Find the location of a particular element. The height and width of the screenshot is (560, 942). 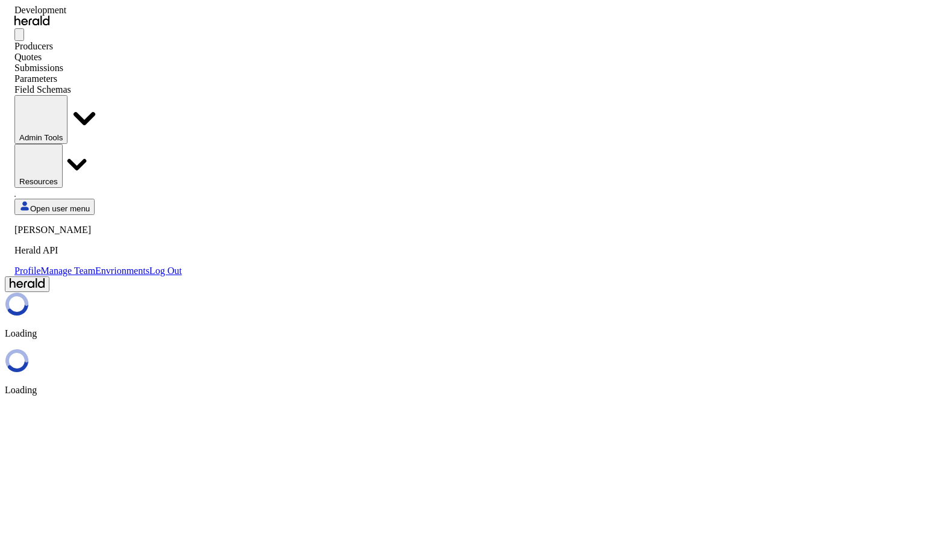

button: Open user menu is located at coordinates (55, 206).